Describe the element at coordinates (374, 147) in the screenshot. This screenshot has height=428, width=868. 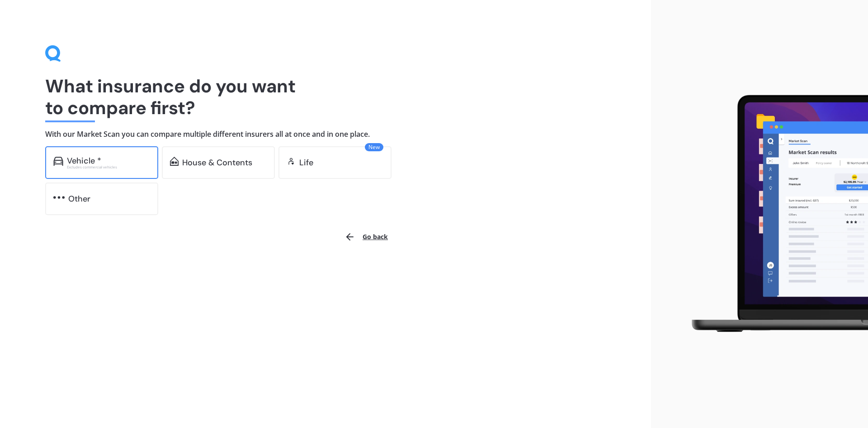
I see `span: New` at that location.